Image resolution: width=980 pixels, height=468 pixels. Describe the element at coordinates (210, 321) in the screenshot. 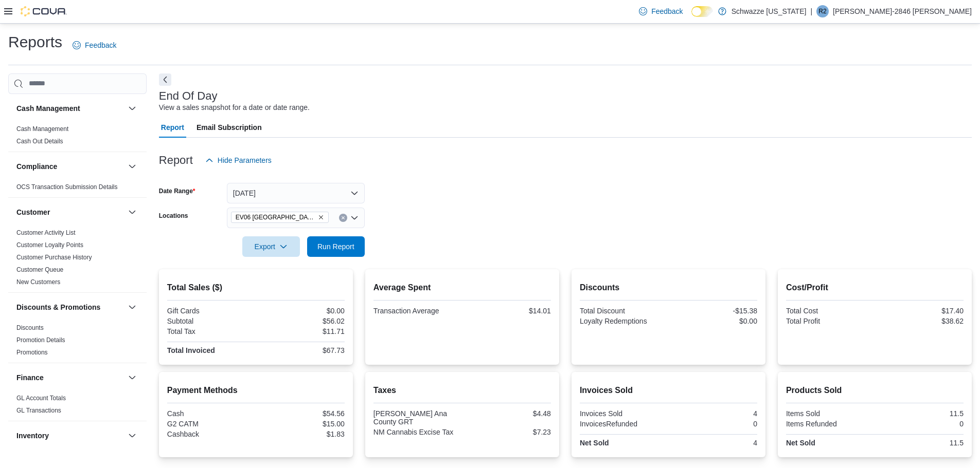

I see `div: Subtotal` at that location.